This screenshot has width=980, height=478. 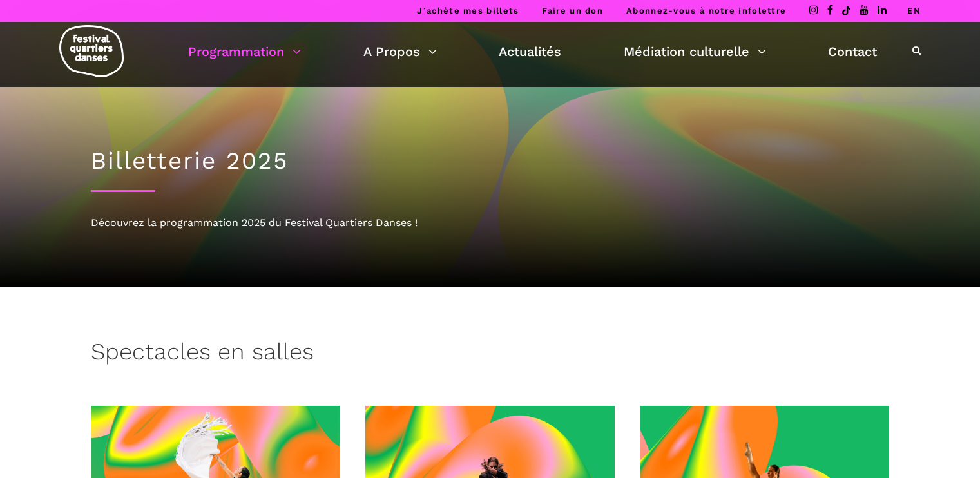 What do you see at coordinates (529, 52) in the screenshot?
I see `a: Actualités` at bounding box center [529, 52].